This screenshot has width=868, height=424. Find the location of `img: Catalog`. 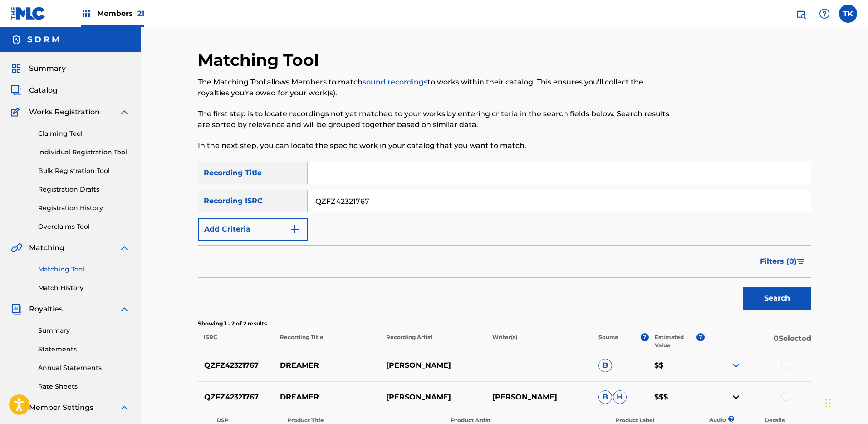

img: Catalog is located at coordinates (16, 90).